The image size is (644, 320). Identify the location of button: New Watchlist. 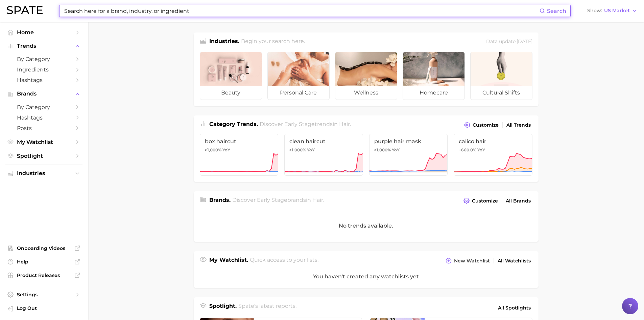
(468, 260).